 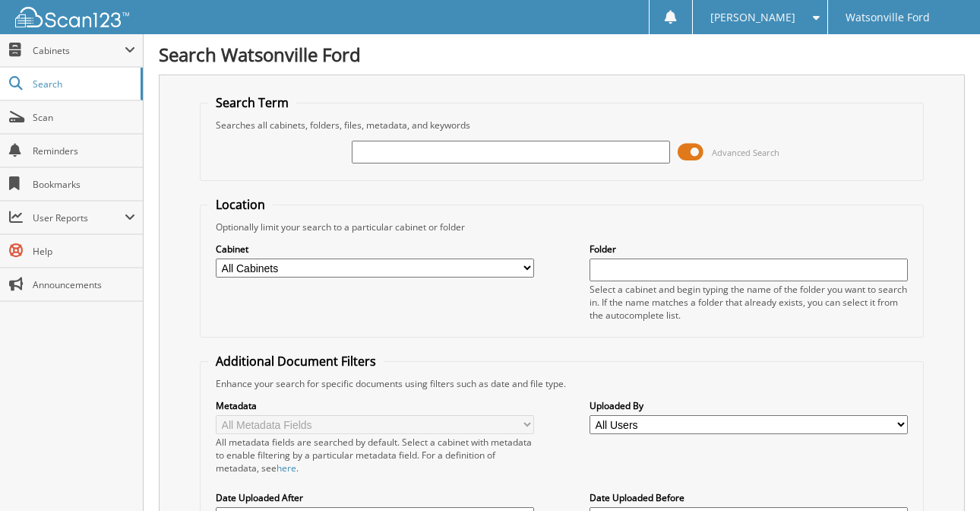 I want to click on label: Uploaded By, so click(x=748, y=405).